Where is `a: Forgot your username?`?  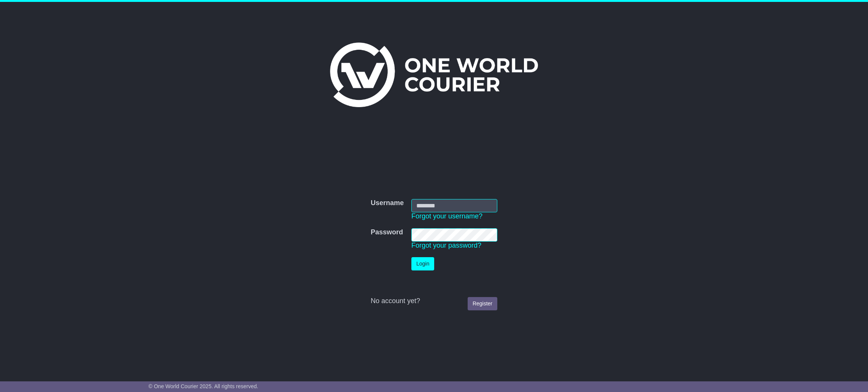
a: Forgot your username? is located at coordinates (446, 216).